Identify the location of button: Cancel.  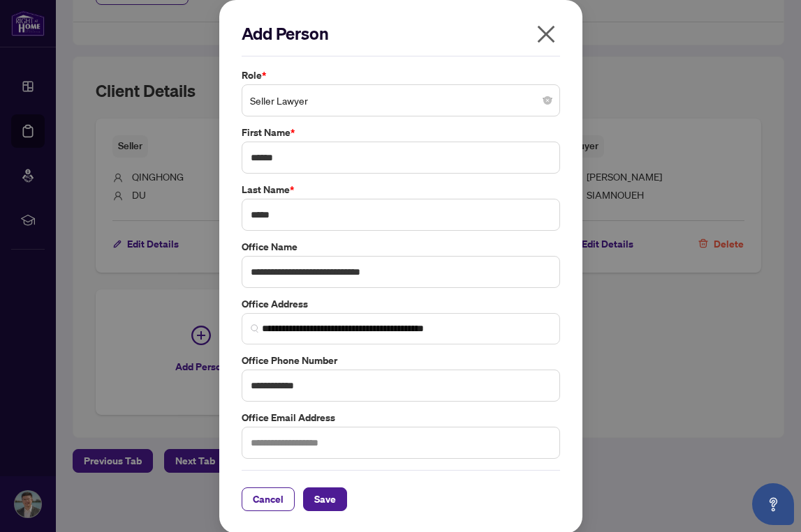
(268, 500).